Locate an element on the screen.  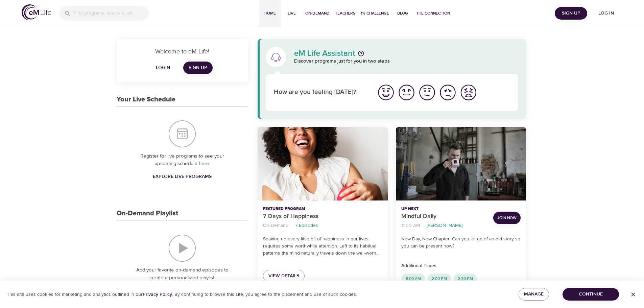
a: View Details is located at coordinates (284, 276).